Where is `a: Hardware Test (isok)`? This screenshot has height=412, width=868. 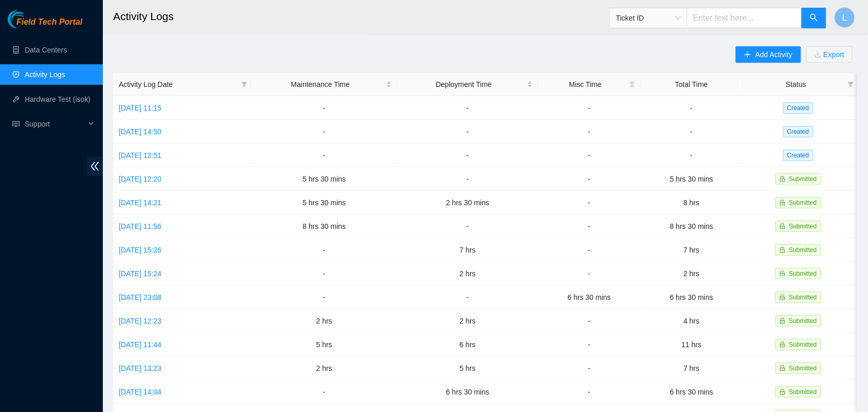
a: Hardware Test (isok) is located at coordinates (58, 99).